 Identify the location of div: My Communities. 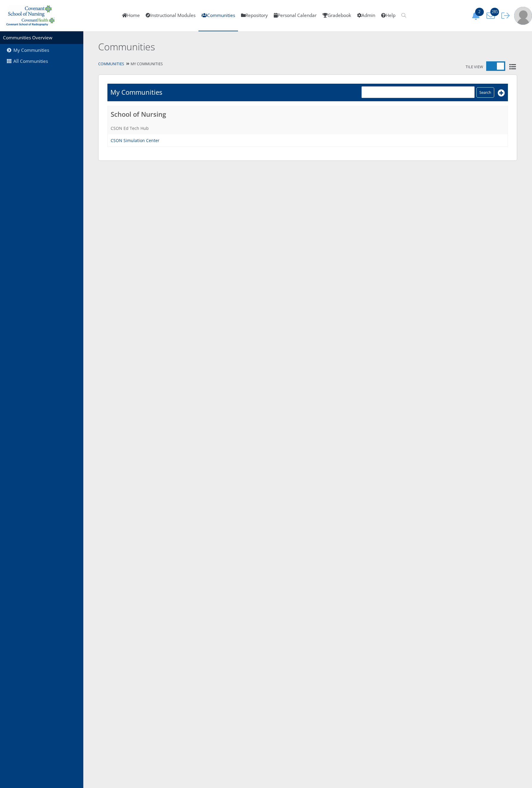
(308, 64).